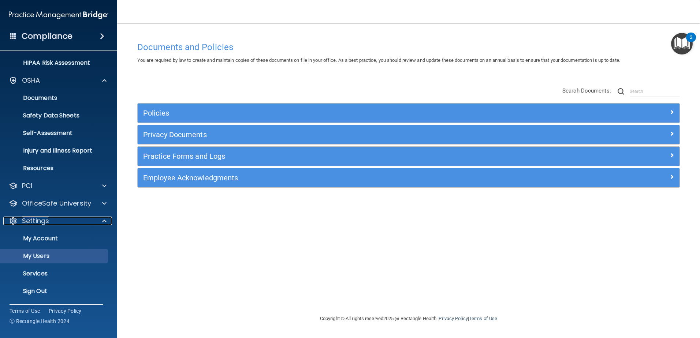 The width and height of the screenshot is (700, 338). I want to click on p: Documents, so click(55, 98).